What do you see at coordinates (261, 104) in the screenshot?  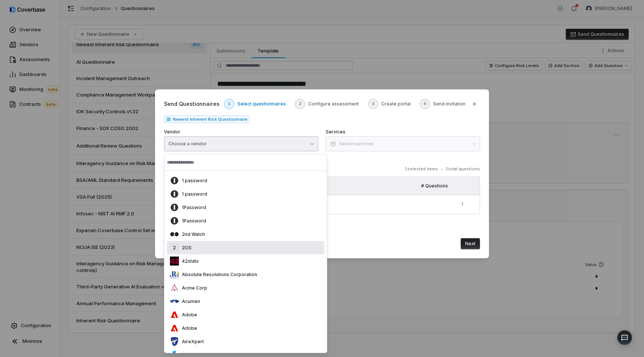 I see `span: Select questionnaires` at bounding box center [261, 104].